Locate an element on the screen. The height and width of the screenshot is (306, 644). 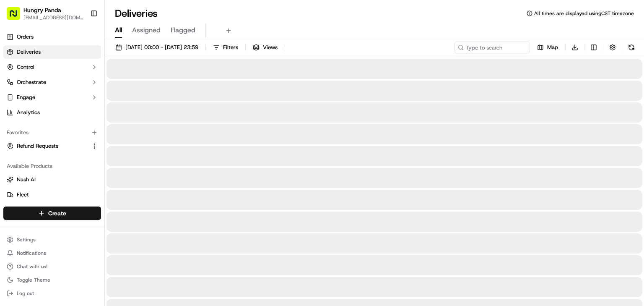
span: Toggle Theme is located at coordinates (34, 280).